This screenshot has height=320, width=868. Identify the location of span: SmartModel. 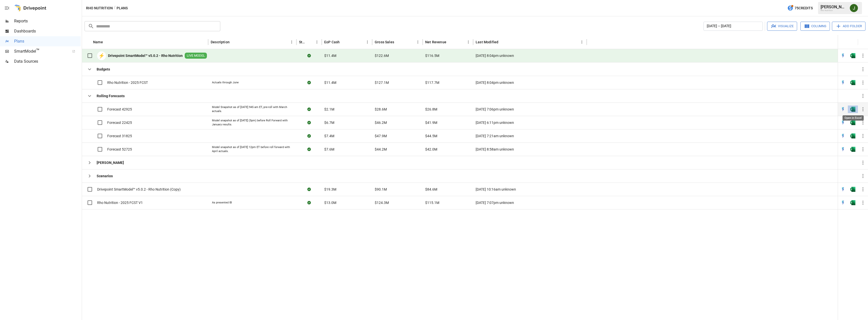
(40, 51).